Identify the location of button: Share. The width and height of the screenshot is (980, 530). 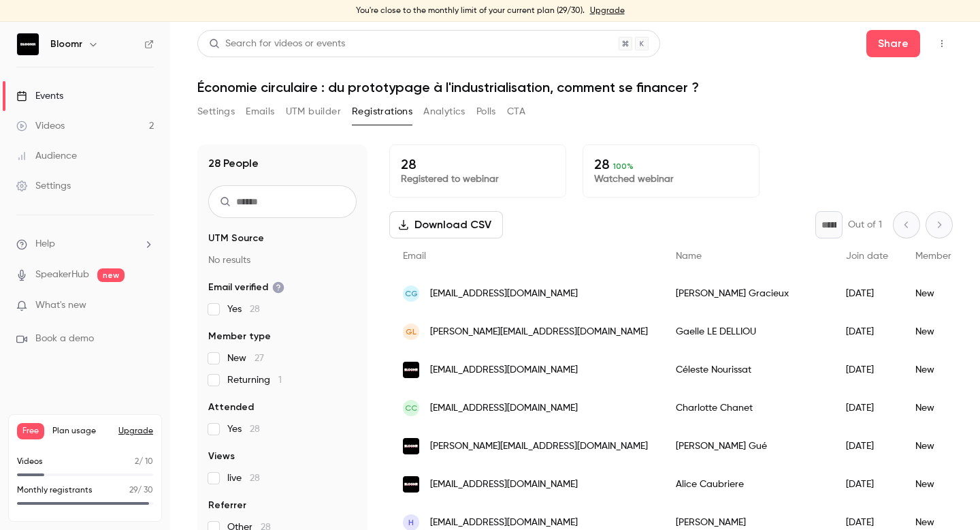
(892, 44).